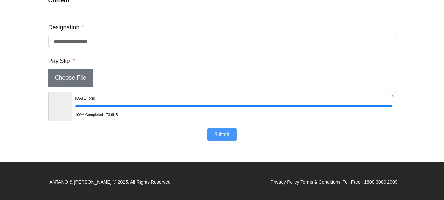 This screenshot has height=200, width=444. I want to click on span: Choose File, so click(71, 78).